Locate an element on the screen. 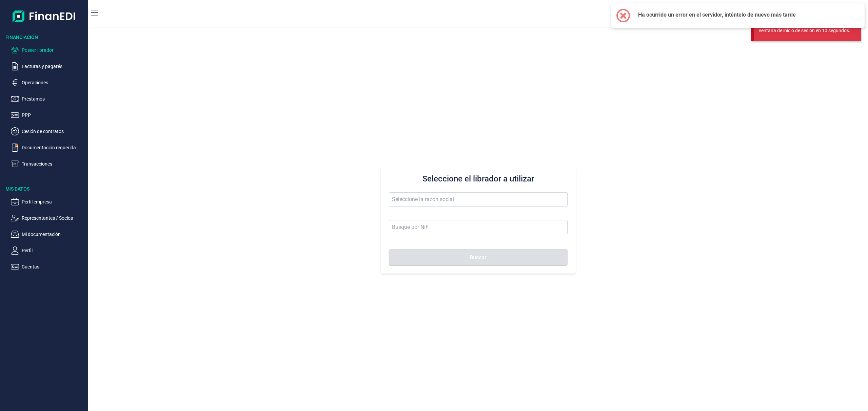 This screenshot has width=868, height=411. h2: Ha ocurrido un error en el servidor, inténtelo de nuevo más tarde is located at coordinates (746, 15).